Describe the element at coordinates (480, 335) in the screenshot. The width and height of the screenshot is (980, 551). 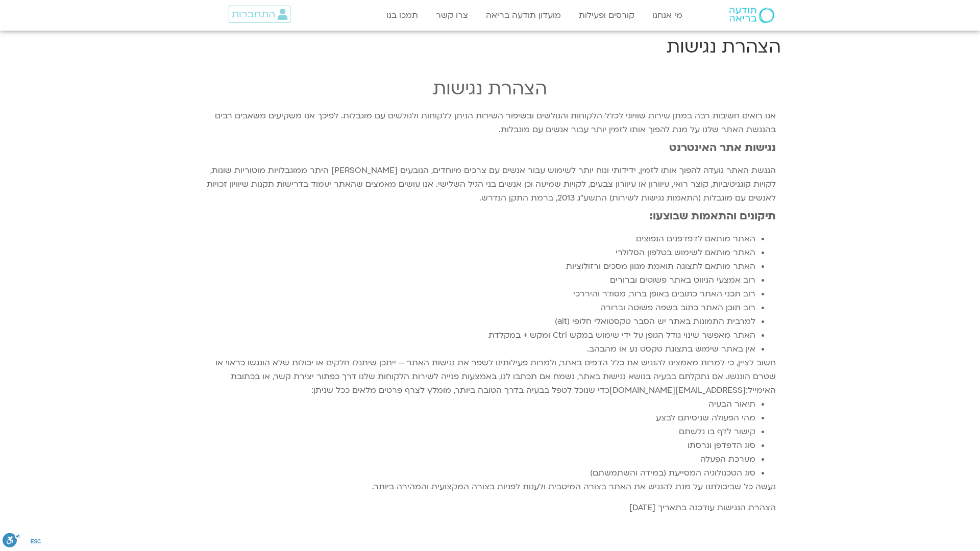
I see `li: האתר מאפשר שינוי גודל הגופן על ידי שימוש במקש Ctrl ומקש + במקלדת` at that location.